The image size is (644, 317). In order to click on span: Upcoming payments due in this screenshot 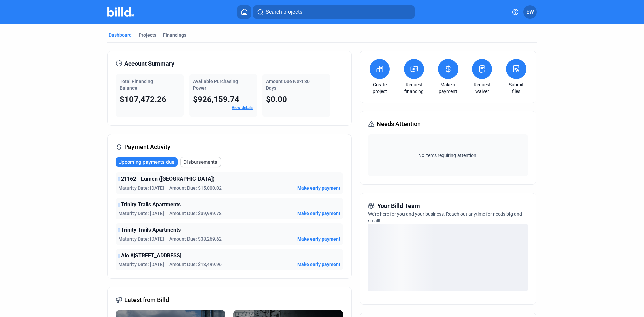, I will do `click(147, 162)`.